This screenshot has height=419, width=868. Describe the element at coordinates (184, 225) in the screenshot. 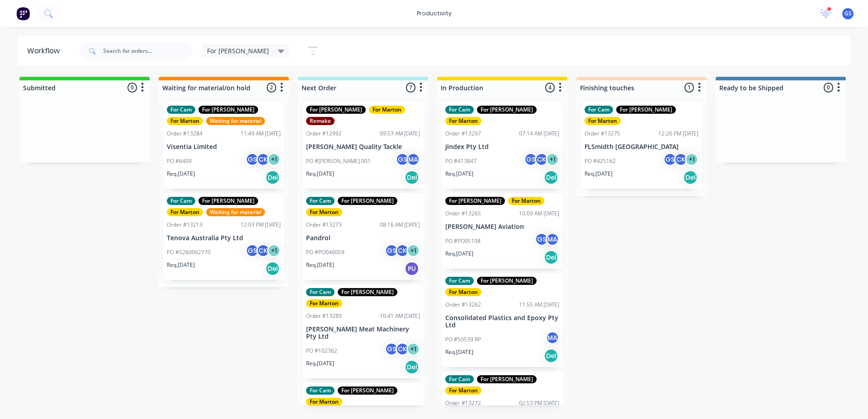

I see `div: Order #13213` at that location.